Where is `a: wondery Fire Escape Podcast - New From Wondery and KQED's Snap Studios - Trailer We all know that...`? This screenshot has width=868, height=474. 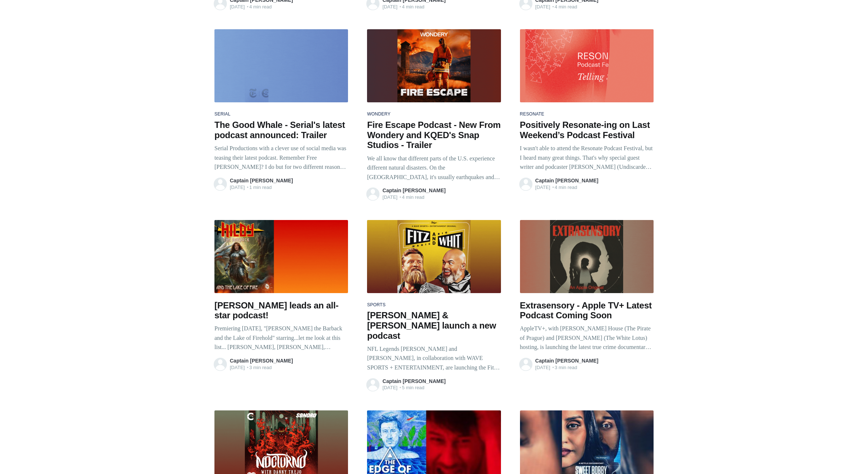 a: wondery Fire Escape Podcast - New From Wondery and KQED's Snap Studios - Trailer We all know that... is located at coordinates (434, 145).